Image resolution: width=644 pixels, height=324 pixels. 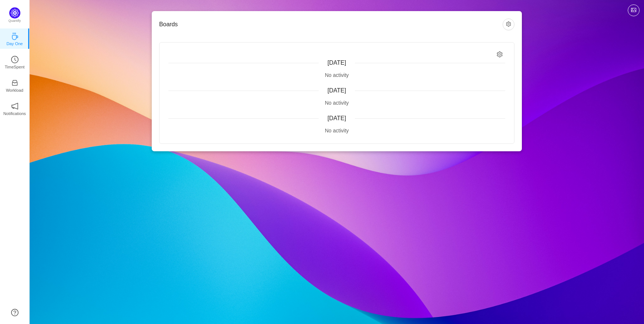 What do you see at coordinates (15, 38) in the screenshot?
I see `a: icon: coffeeDay One` at bounding box center [15, 38].